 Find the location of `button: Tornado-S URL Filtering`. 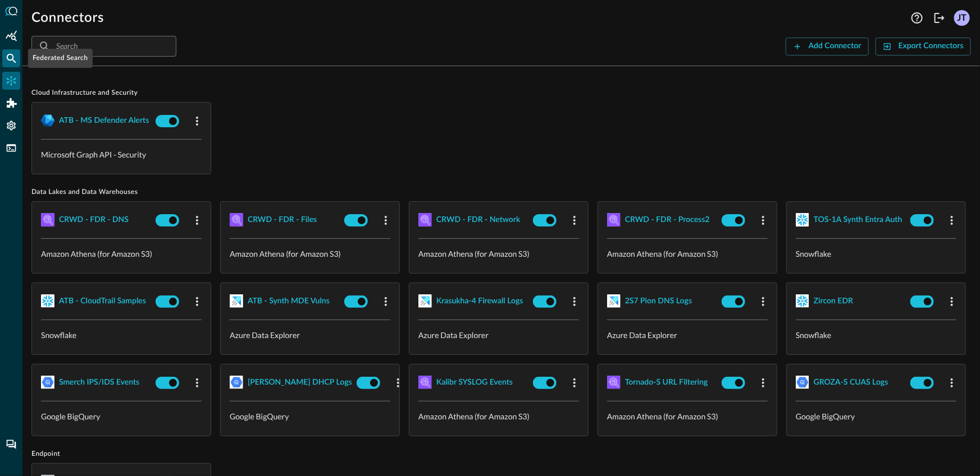

button: Tornado-S URL Filtering is located at coordinates (666, 382).